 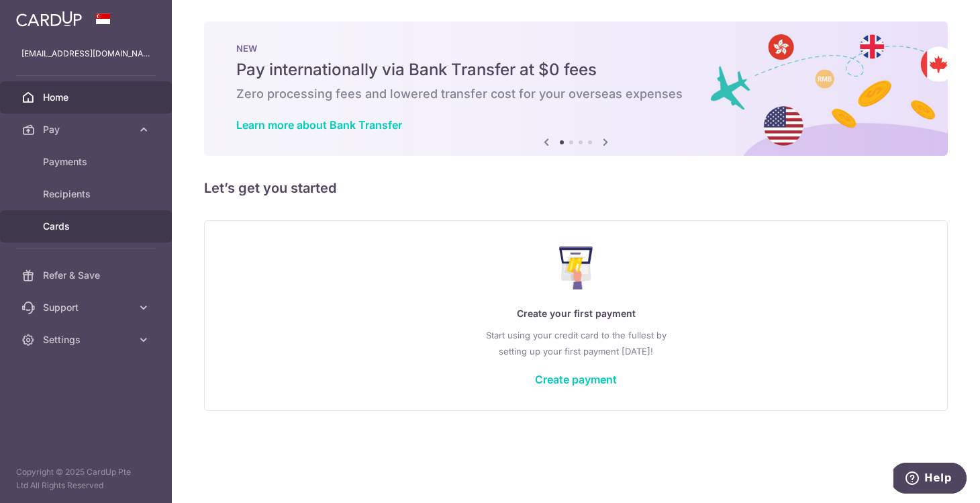 What do you see at coordinates (87, 307) in the screenshot?
I see `span: Support` at bounding box center [87, 307].